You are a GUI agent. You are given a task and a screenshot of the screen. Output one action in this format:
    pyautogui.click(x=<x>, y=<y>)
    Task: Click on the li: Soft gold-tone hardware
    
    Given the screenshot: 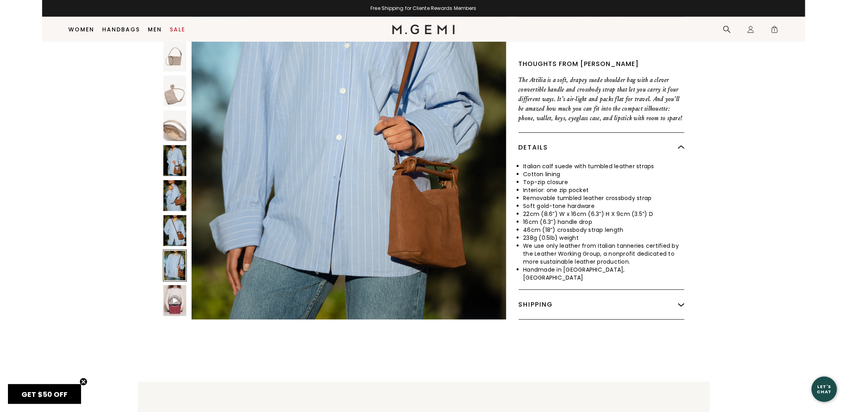 What is the action you would take?
    pyautogui.click(x=604, y=206)
    